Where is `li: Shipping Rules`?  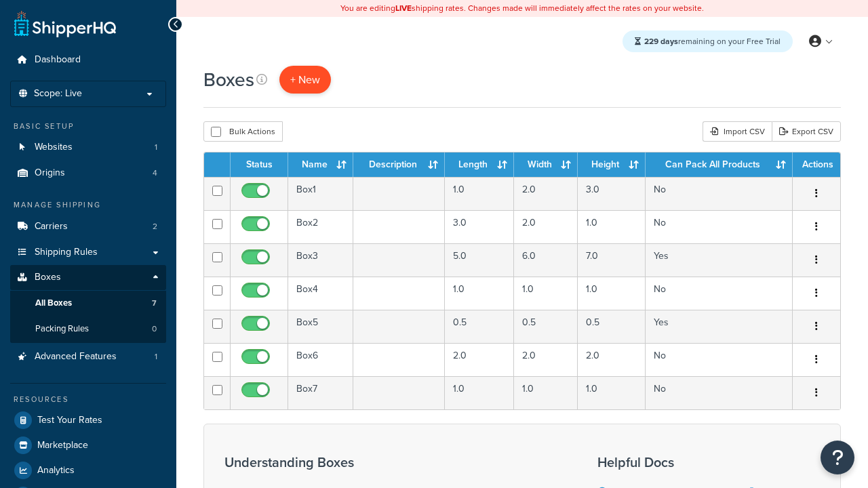
li: Shipping Rules is located at coordinates (88, 252).